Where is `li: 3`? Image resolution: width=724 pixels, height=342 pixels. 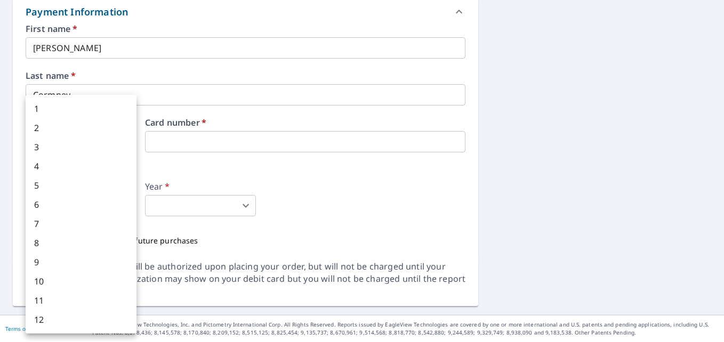 li: 3 is located at coordinates (81, 147).